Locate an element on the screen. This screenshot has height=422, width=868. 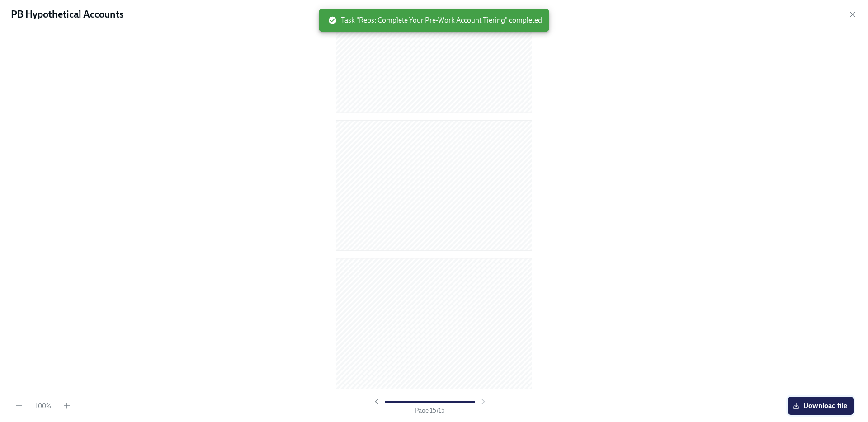
span: Task "Reps: Complete Your Pre-Work Account Tiering" completed is located at coordinates (435, 20).